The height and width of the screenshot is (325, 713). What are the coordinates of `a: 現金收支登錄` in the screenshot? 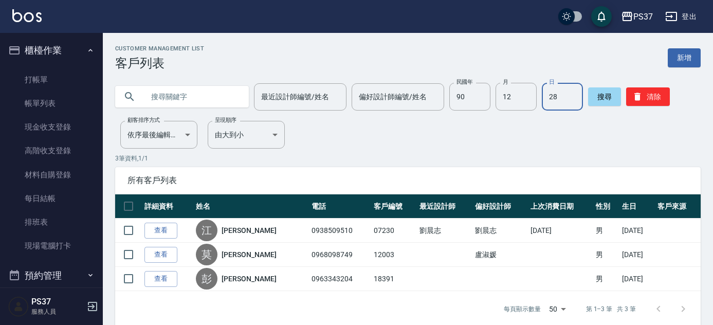 It's located at (51, 127).